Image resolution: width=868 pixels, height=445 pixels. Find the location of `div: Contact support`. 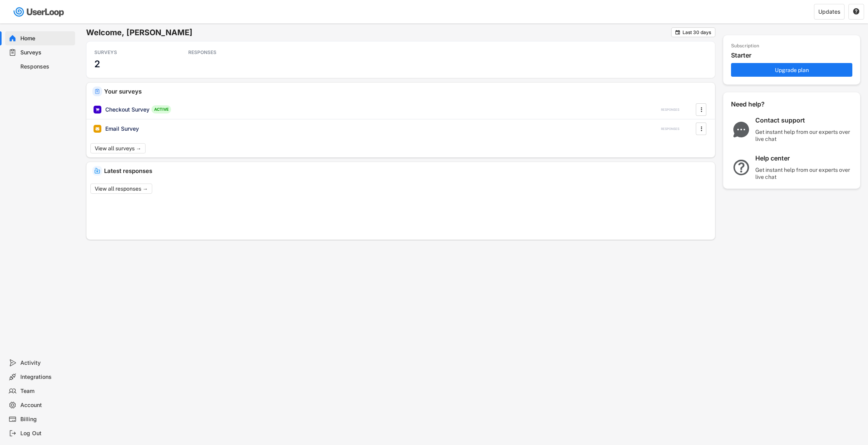

div: Contact support is located at coordinates (805, 120).